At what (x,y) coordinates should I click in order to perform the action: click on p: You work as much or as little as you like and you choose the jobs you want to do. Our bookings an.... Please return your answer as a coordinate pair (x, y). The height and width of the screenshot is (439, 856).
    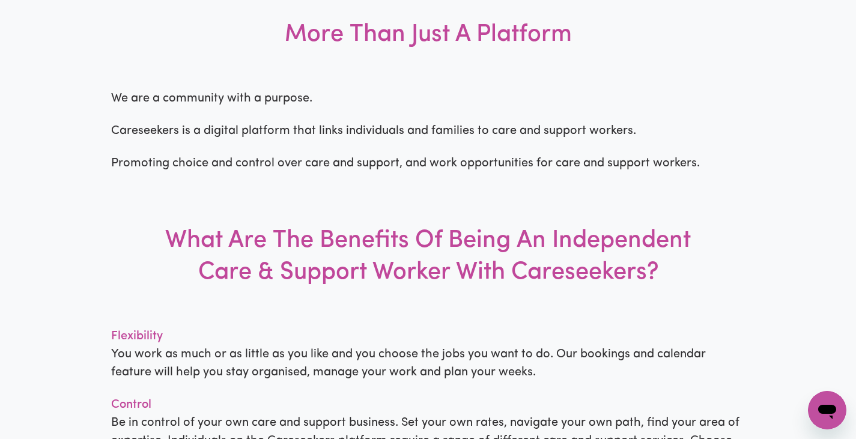
    Looking at the image, I should click on (428, 363).